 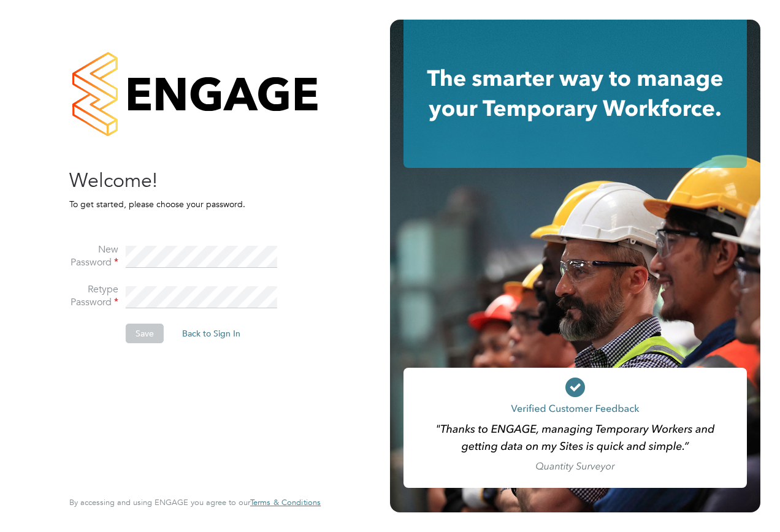 What do you see at coordinates (94, 296) in the screenshot?
I see `label: Retype Password` at bounding box center [94, 296].